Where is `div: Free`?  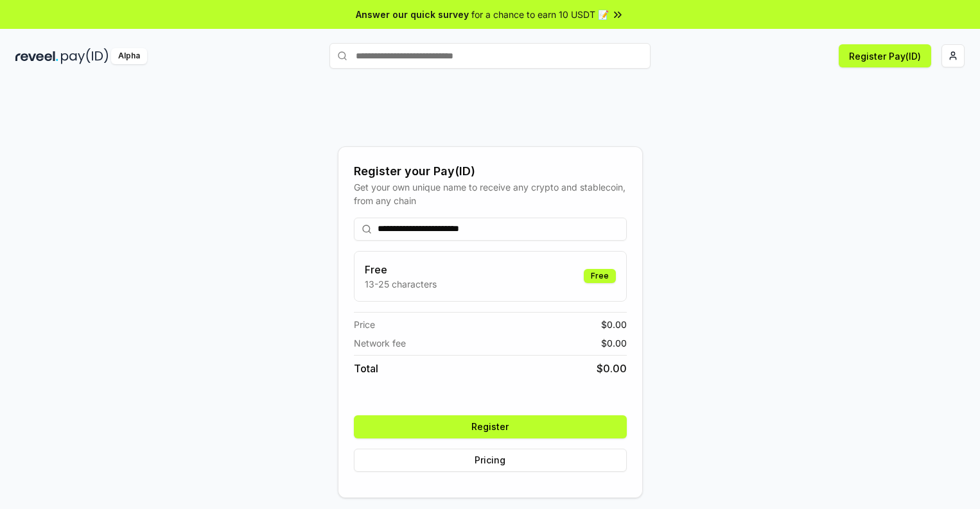
div: Free is located at coordinates (599, 276).